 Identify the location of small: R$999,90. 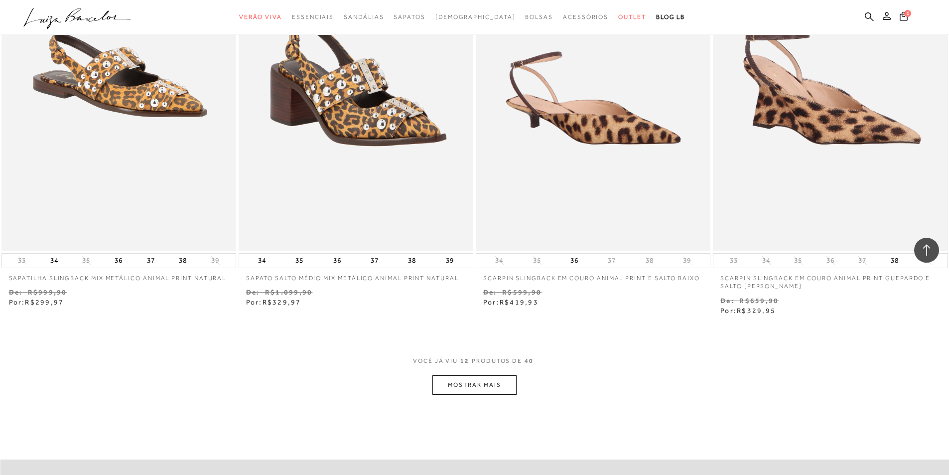
(47, 292).